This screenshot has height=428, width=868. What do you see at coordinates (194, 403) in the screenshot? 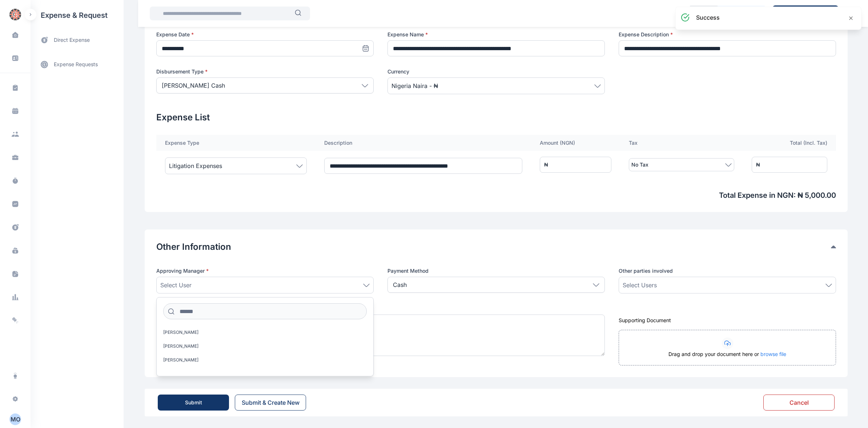
I see `div: Submit` at bounding box center [194, 403].